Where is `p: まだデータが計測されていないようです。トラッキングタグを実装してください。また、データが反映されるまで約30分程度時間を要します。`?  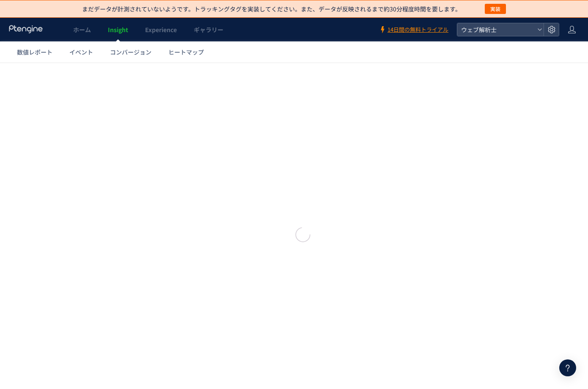
p: まだデータが計測されていないようです。トラッキングタグを実装してください。また、データが反映されるまで約30分程度時間を要します。 is located at coordinates (272, 9).